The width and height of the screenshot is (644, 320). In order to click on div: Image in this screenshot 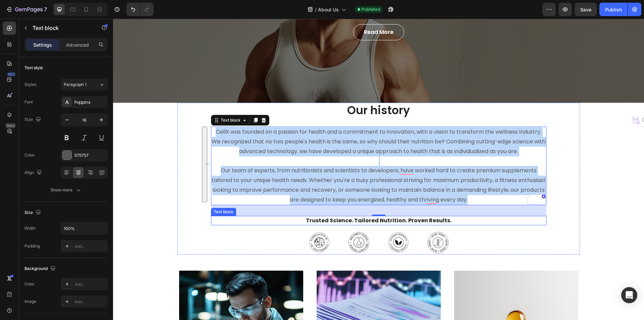, I will do `click(30, 302)`.